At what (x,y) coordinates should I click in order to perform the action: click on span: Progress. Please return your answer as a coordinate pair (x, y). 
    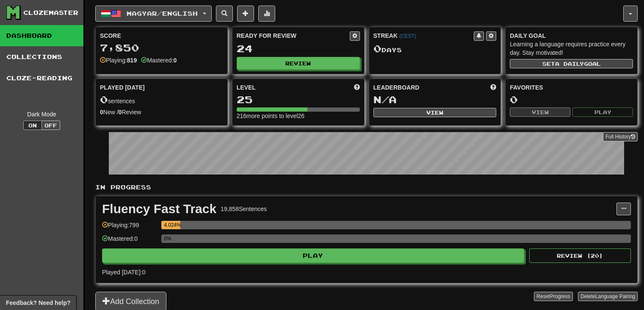
    Looking at the image, I should click on (560, 297).